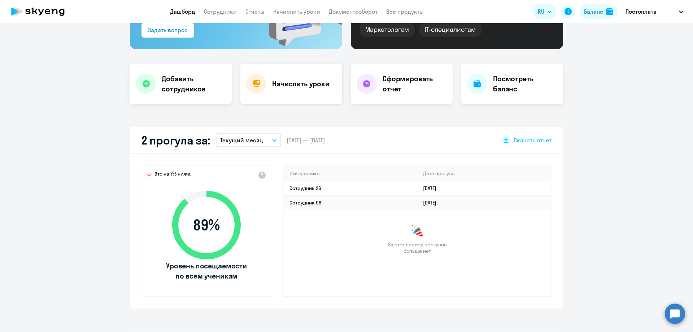  What do you see at coordinates (248, 140) in the screenshot?
I see `button: Текущий месяц` at bounding box center [248, 140].